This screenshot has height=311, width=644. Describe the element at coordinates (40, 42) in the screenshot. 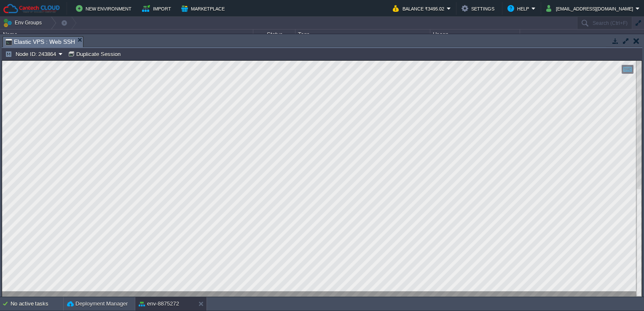

I see `span: Elastic VPS : Web SSH` at that location.